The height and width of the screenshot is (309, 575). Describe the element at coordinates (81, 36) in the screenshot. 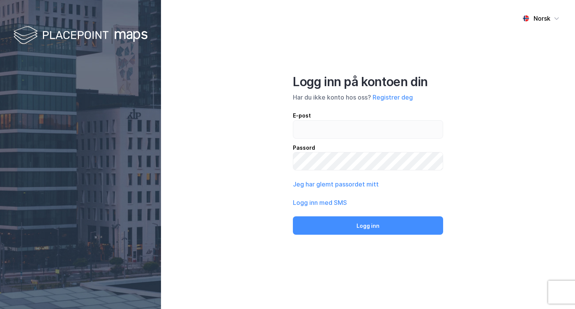

I see `img: logo-white.f07954bde2210d2a523dddb988cd2aa7.svg` at that location.